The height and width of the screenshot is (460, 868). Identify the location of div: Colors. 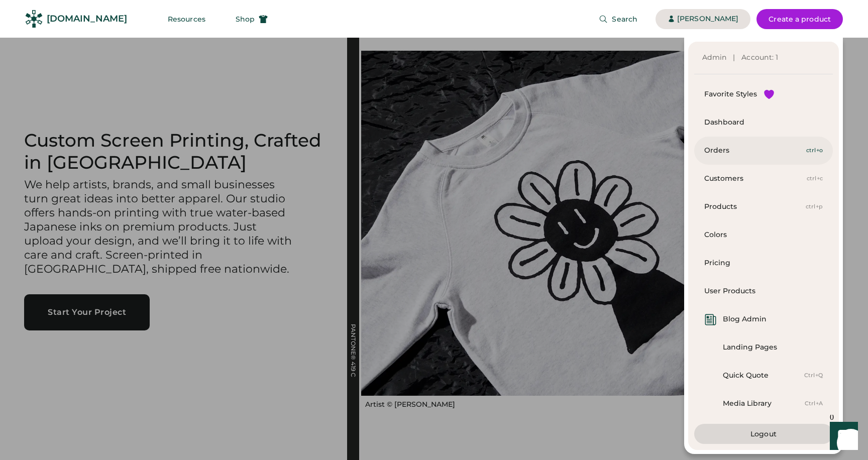
(764, 235).